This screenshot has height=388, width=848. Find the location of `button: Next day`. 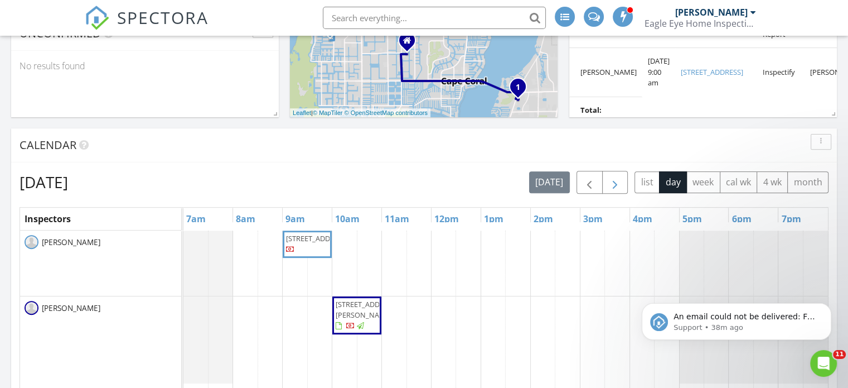

button: Next day is located at coordinates (615, 182).